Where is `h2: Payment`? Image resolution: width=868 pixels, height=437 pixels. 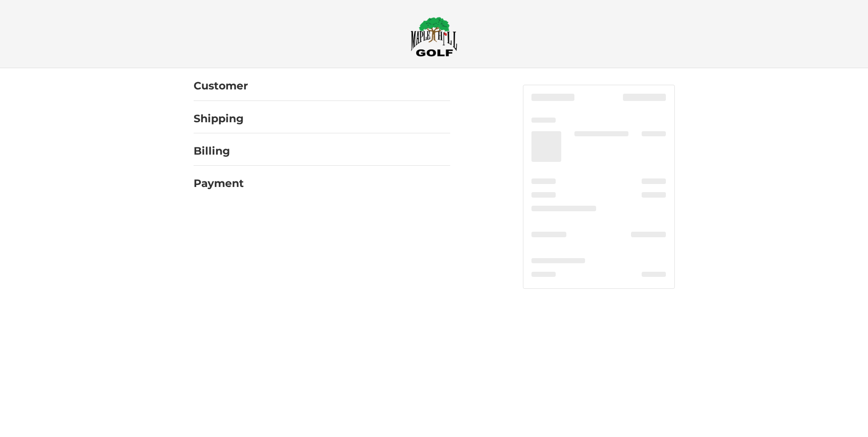 h2: Payment is located at coordinates (218, 183).